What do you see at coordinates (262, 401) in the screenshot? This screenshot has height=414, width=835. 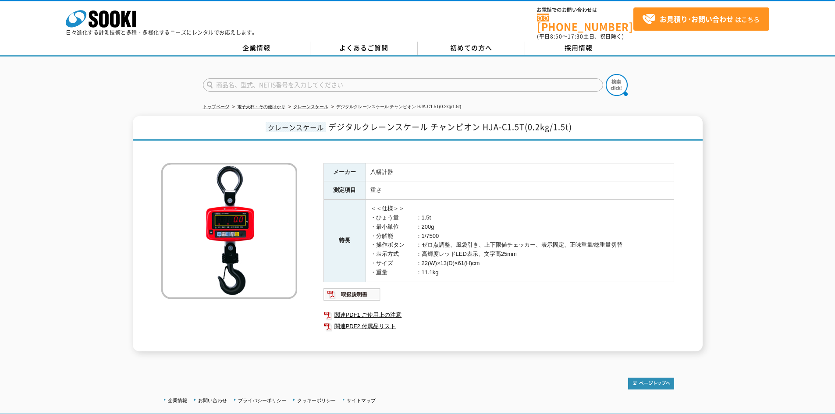 I see `a: プライバシーポリシー` at bounding box center [262, 401].